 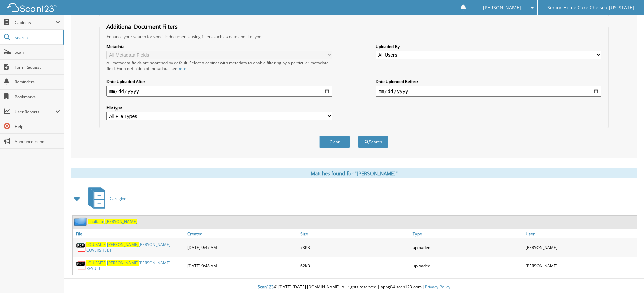 I want to click on input: end, so click(x=488, y=91).